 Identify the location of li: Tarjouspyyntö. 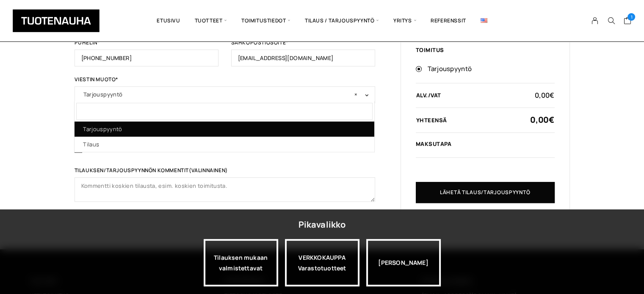
(224, 129).